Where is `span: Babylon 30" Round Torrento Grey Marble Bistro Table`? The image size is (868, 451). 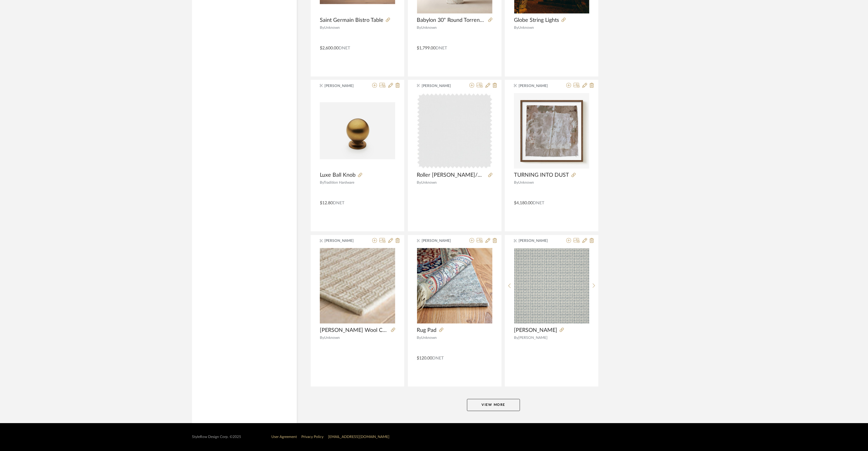 span: Babylon 30" Round Torrento Grey Marble Bistro Table is located at coordinates (451, 20).